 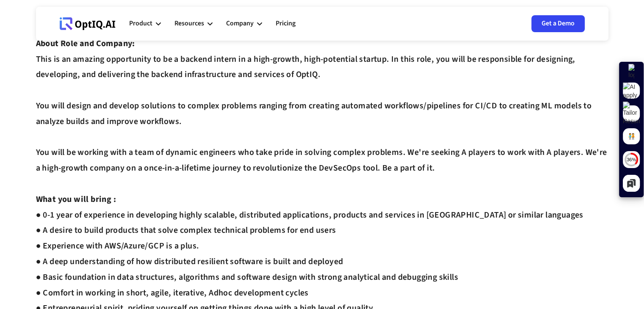 I want to click on a: Pricing, so click(x=285, y=24).